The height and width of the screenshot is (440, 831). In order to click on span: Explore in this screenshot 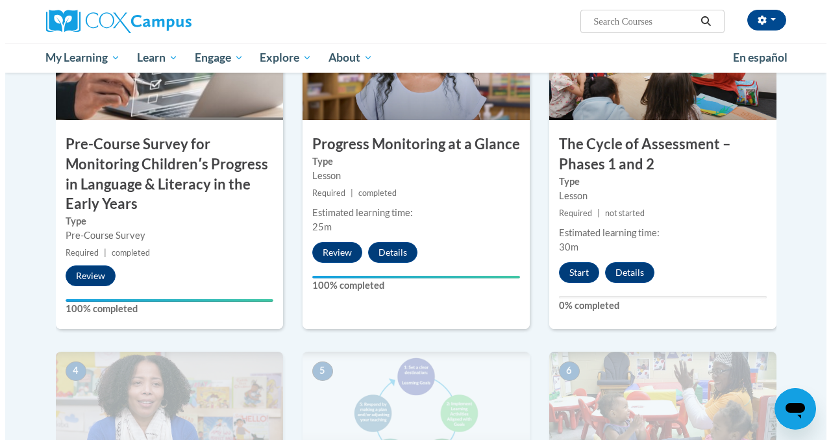, I will do `click(280, 58)`.